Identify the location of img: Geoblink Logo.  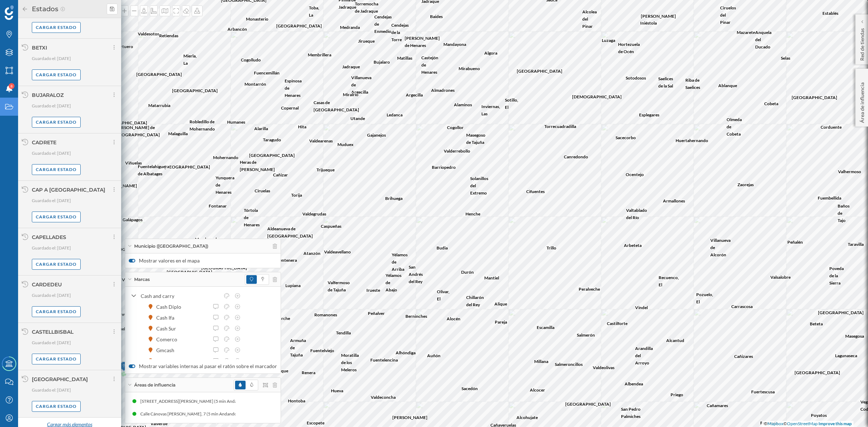
(9, 13).